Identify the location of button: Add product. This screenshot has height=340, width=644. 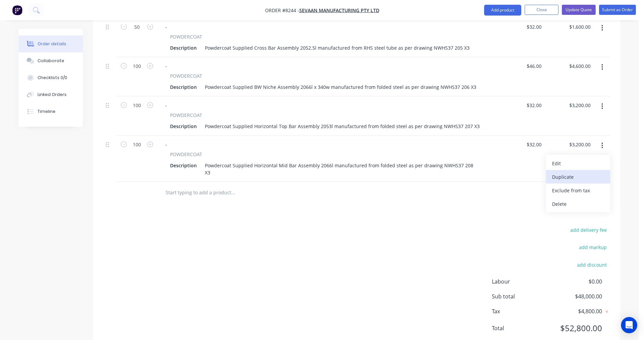
(503, 10).